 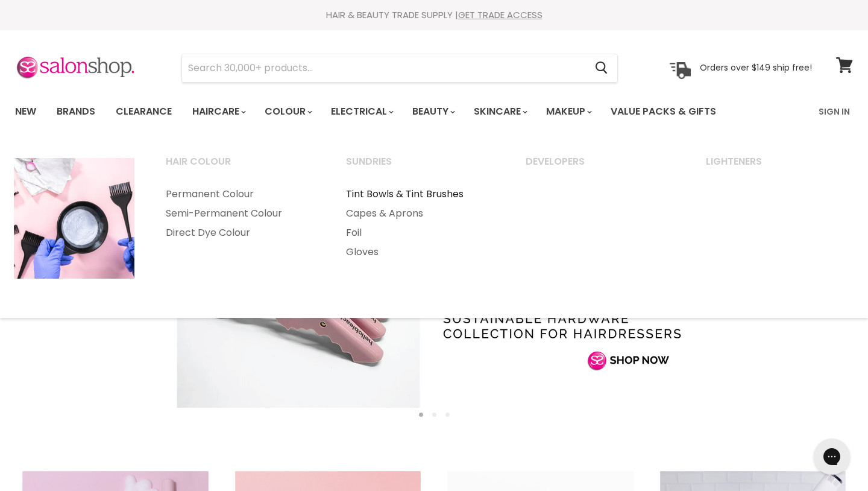 What do you see at coordinates (400, 68) in the screenshot?
I see `form: Product` at bounding box center [400, 68].